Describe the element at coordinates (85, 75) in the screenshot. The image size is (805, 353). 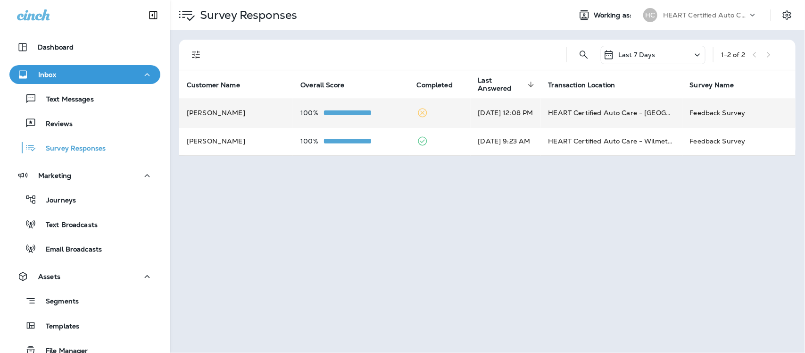
I see `button: Inbox` at that location.